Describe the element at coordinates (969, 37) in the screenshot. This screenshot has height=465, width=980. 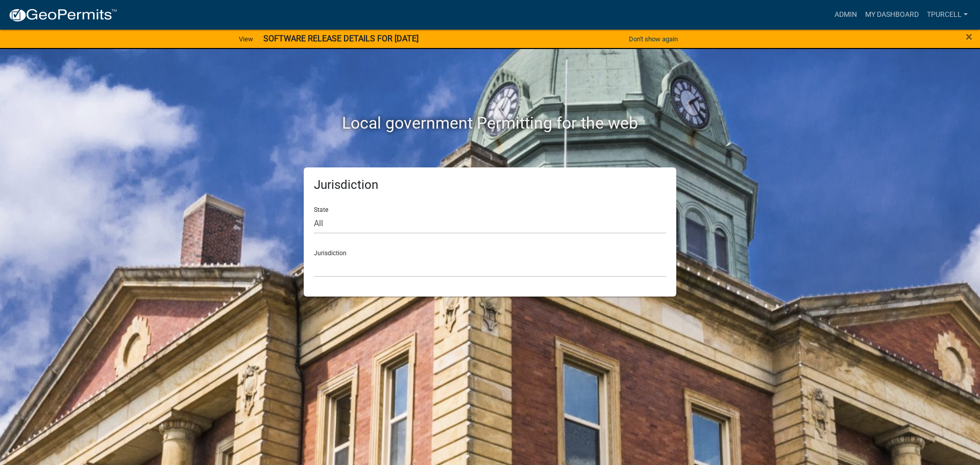
I see `button: Close` at that location.